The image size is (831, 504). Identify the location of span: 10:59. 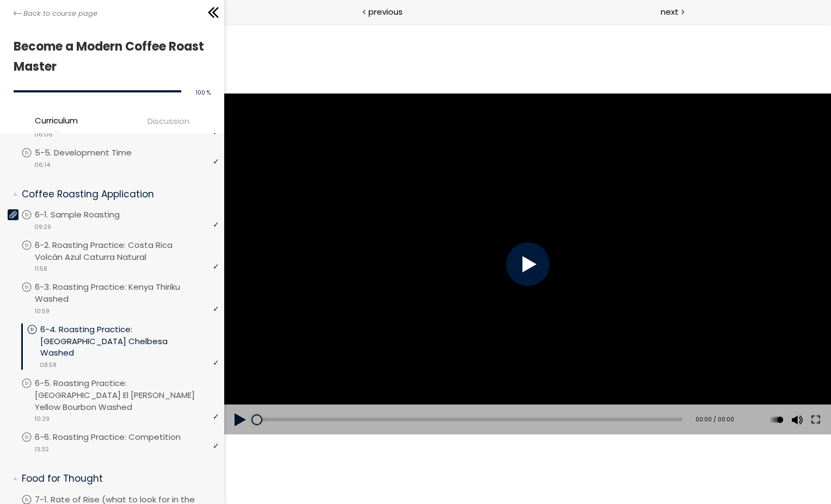
(42, 312).